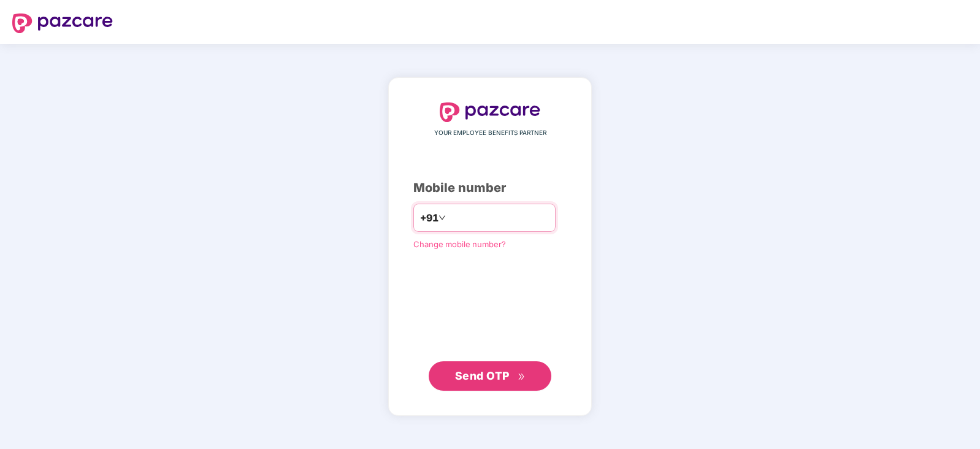  What do you see at coordinates (459, 245) in the screenshot?
I see `a: Change mobile number?` at bounding box center [459, 245].